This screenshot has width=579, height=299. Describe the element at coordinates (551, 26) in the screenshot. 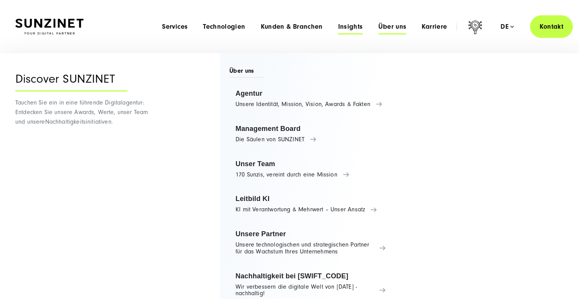

I see `a: Kontakt` at that location.